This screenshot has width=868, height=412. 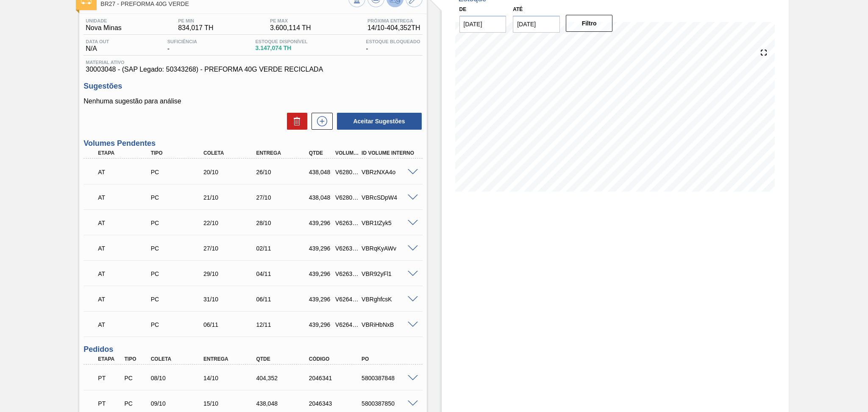 I want to click on div: 09/10/2025, so click(x=178, y=403).